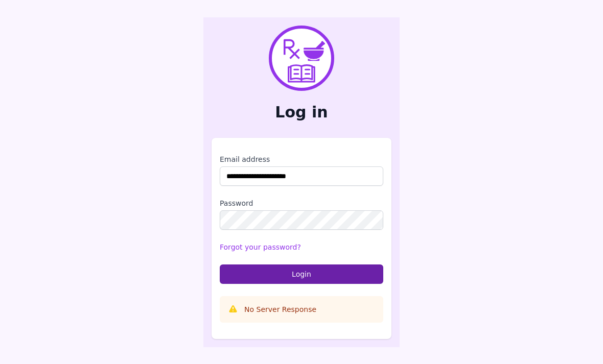 Image resolution: width=603 pixels, height=364 pixels. What do you see at coordinates (302, 58) in the screenshot?
I see `img: PharmXellence Logo` at bounding box center [302, 58].